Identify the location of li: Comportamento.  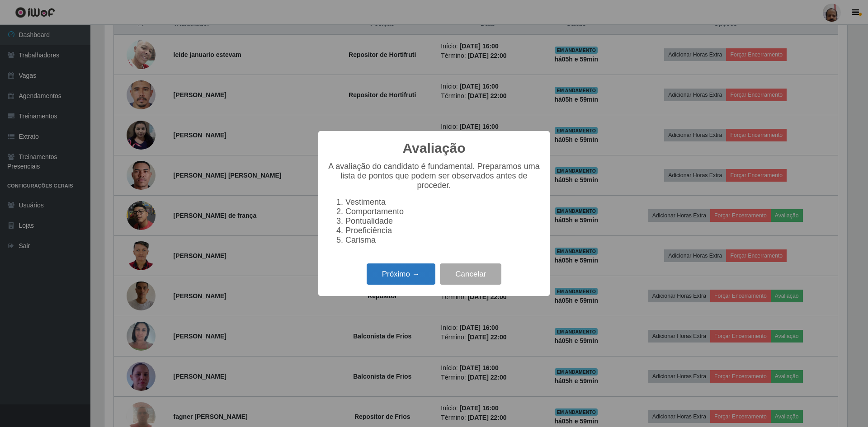
(443, 212).